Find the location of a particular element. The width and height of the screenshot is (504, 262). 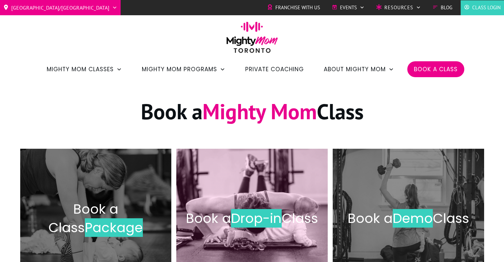

a: Resources is located at coordinates (398, 8).